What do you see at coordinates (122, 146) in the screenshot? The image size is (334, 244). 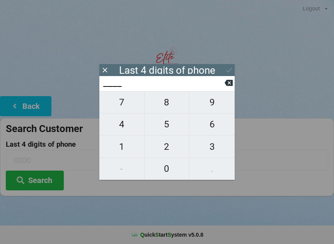 I see `button: 1` at bounding box center [122, 146].